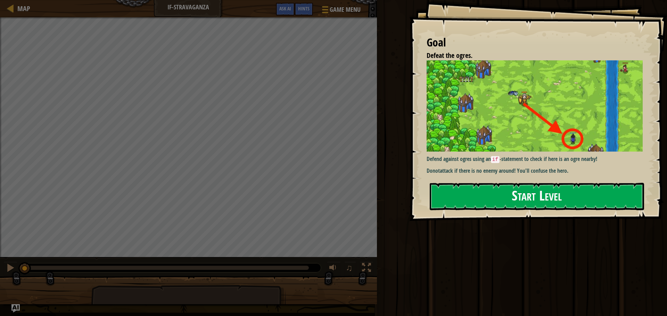 This screenshot has height=316, width=667. I want to click on button: Adjust volume, so click(334, 269).